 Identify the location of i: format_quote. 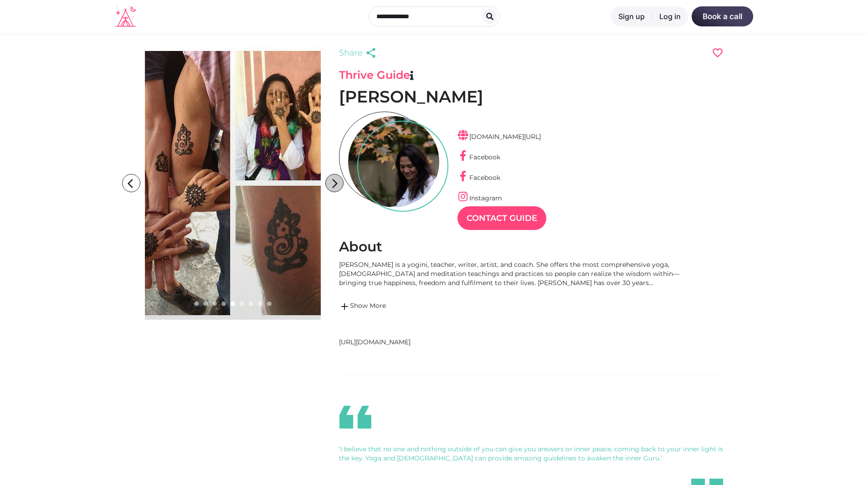
(355, 417).